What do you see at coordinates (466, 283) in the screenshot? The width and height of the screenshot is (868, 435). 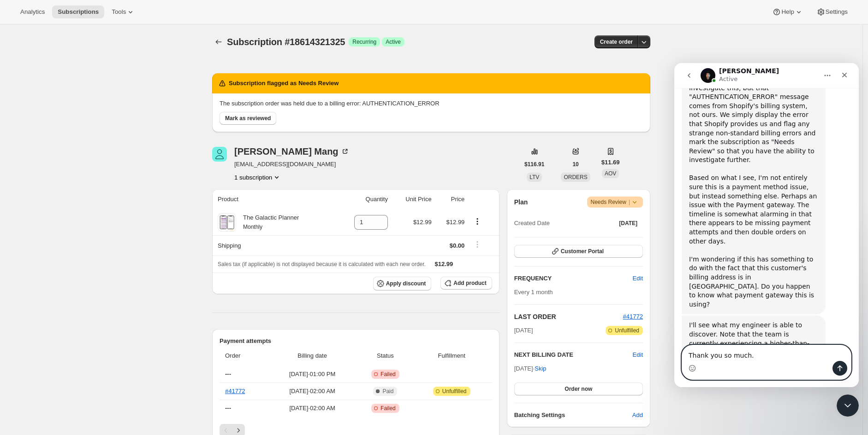 I see `button: Add product` at bounding box center [466, 283].